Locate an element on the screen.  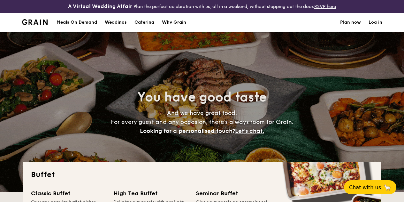
a: RSVP here is located at coordinates (325, 6).